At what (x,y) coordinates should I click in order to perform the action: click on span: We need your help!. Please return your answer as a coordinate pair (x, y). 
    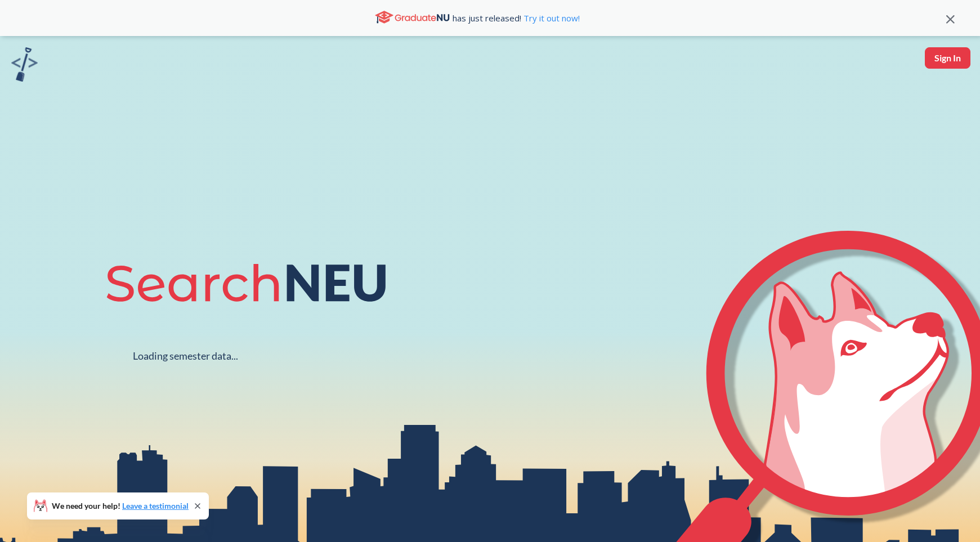
    Looking at the image, I should click on (120, 506).